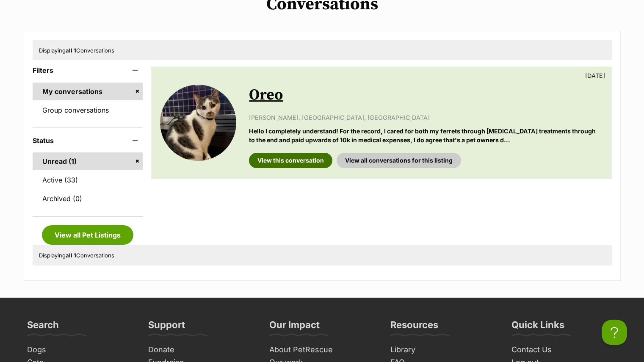 This screenshot has height=362, width=644. I want to click on h3: Quick Links, so click(538, 327).